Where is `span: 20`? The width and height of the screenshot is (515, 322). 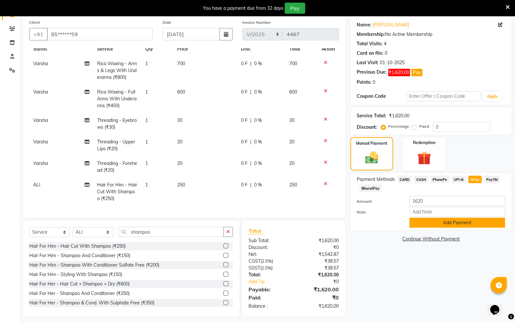
span: 20 is located at coordinates (292, 142).